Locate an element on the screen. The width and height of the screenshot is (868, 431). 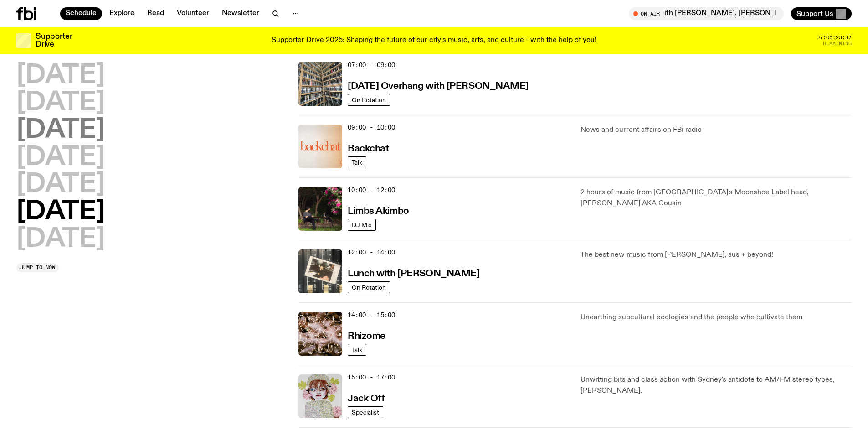
span: 07:05:23:37 is located at coordinates (834, 37).